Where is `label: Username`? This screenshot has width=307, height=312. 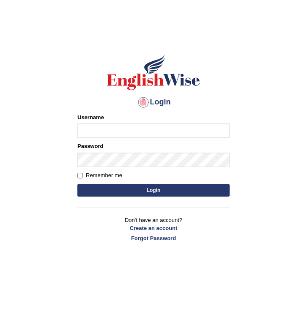
label: Username is located at coordinates (90, 117).